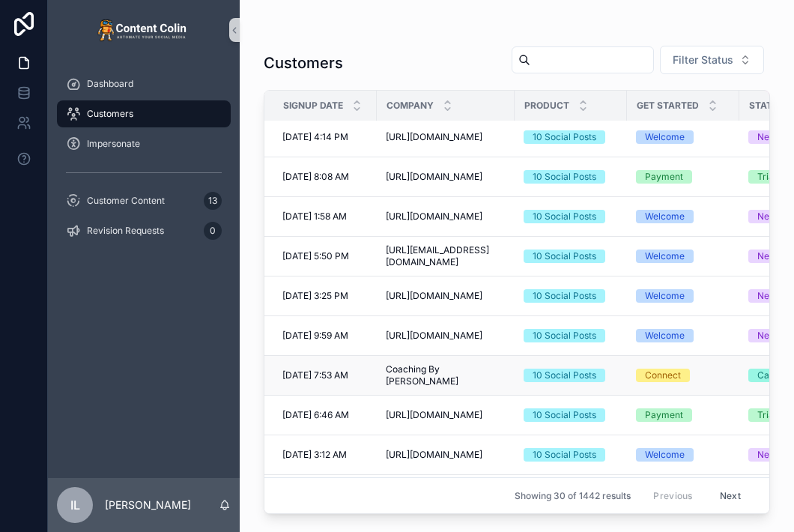  I want to click on a: Customer Content13, so click(144, 201).